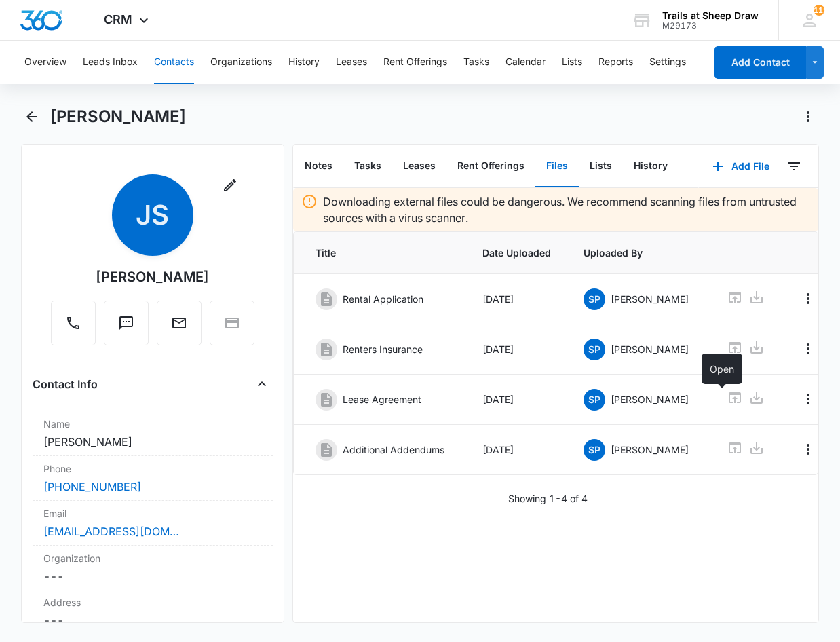 This screenshot has width=840, height=642. Describe the element at coordinates (760, 62) in the screenshot. I see `button: Add Contact` at that location.